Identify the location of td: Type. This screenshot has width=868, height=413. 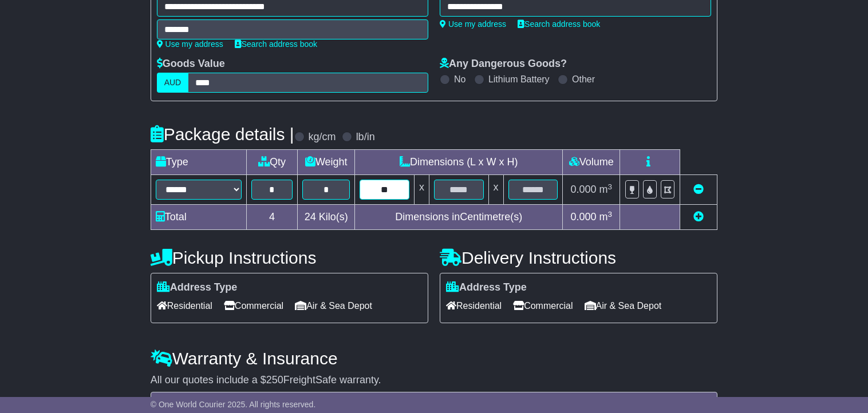
(198, 163).